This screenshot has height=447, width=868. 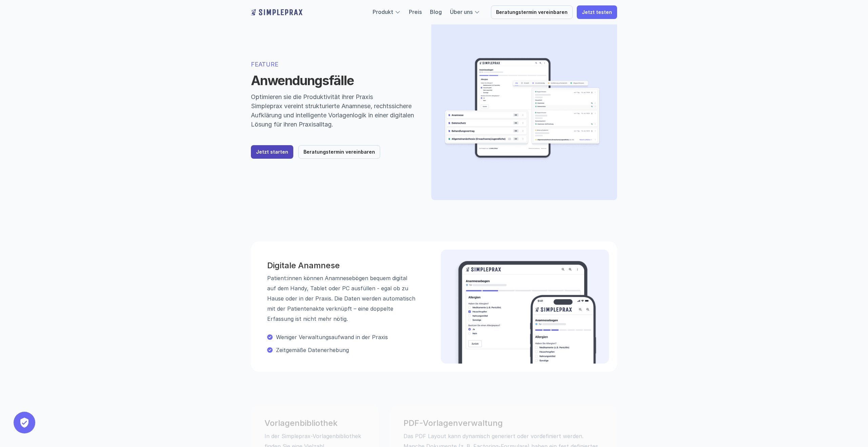 What do you see at coordinates (597, 12) in the screenshot?
I see `p: Jetzt testen` at bounding box center [597, 12].